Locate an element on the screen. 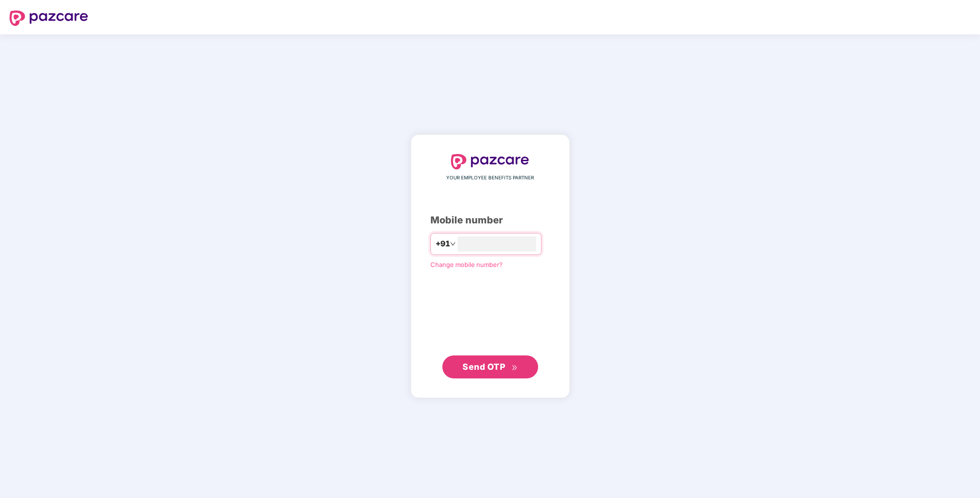 The width and height of the screenshot is (980, 498). span: down is located at coordinates (453, 244).